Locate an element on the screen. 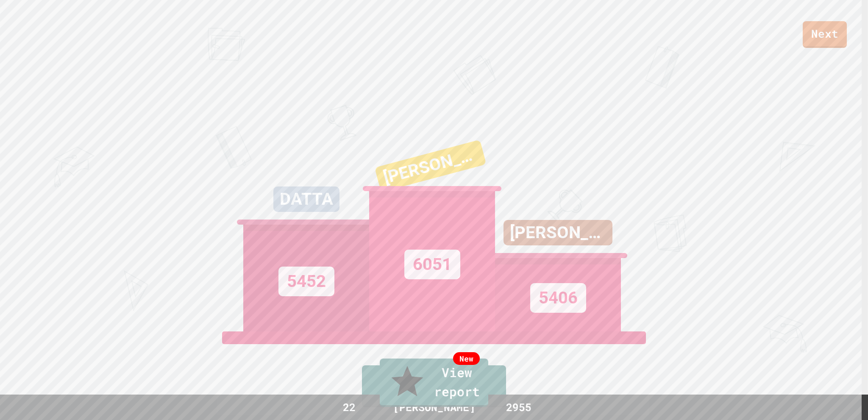 The width and height of the screenshot is (868, 420). div: New is located at coordinates (466, 359).